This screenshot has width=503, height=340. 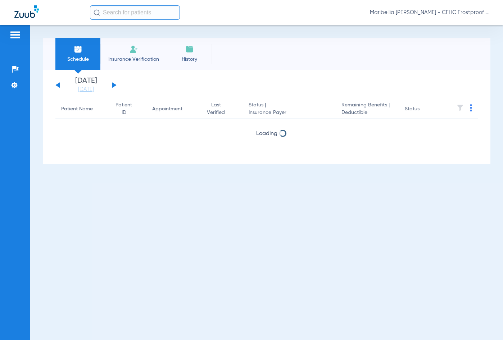 What do you see at coordinates (189, 59) in the screenshot?
I see `span: History` at bounding box center [189, 59].